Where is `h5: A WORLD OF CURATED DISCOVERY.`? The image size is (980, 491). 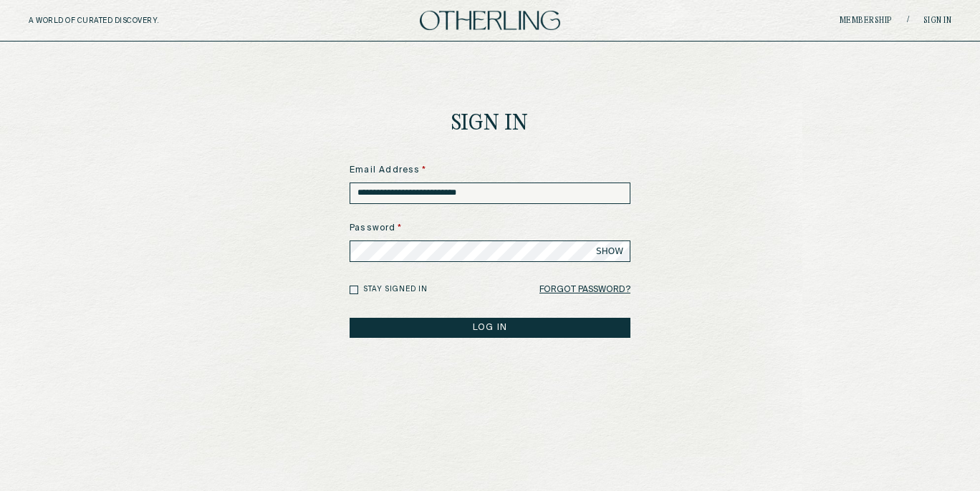 h5: A WORLD OF CURATED DISCOVERY. is located at coordinates (124, 21).